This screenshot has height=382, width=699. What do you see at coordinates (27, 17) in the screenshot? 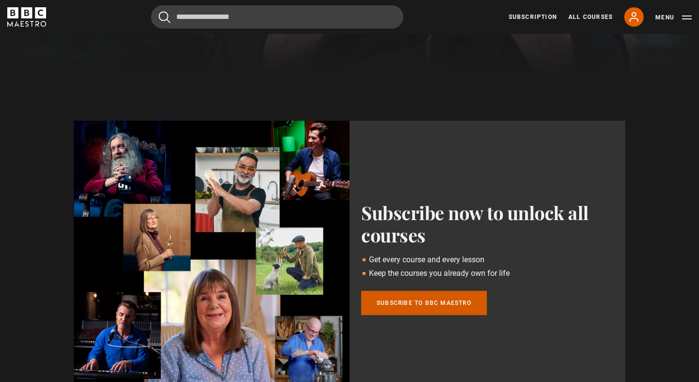
I see `svg: BBC Maestro` at bounding box center [27, 17].